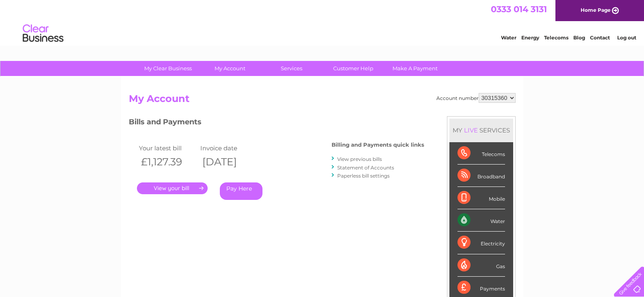  Describe the element at coordinates (415, 68) in the screenshot. I see `a: Make A Payment` at that location.